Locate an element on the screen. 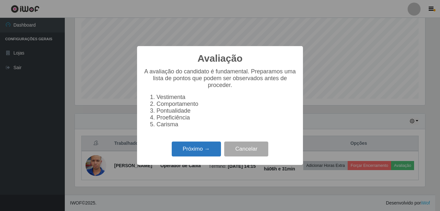 The width and height of the screenshot is (440, 211). button: Cancelar is located at coordinates (246, 149).